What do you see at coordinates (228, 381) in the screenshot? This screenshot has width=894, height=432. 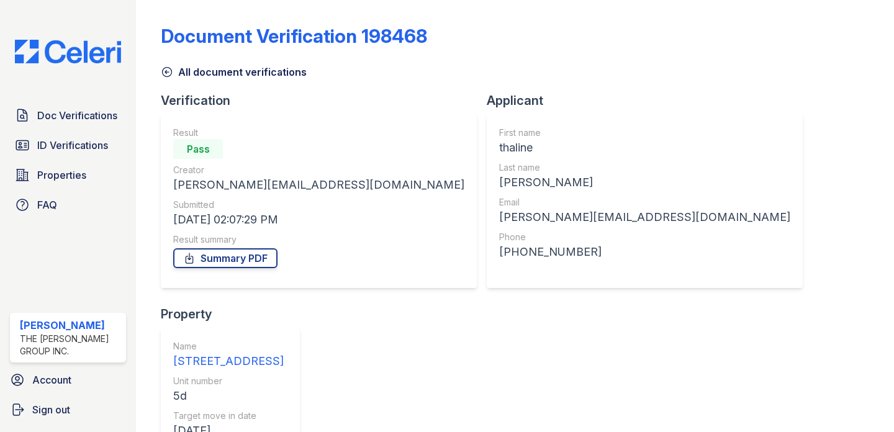 I see `div: Unit number` at bounding box center [228, 381].